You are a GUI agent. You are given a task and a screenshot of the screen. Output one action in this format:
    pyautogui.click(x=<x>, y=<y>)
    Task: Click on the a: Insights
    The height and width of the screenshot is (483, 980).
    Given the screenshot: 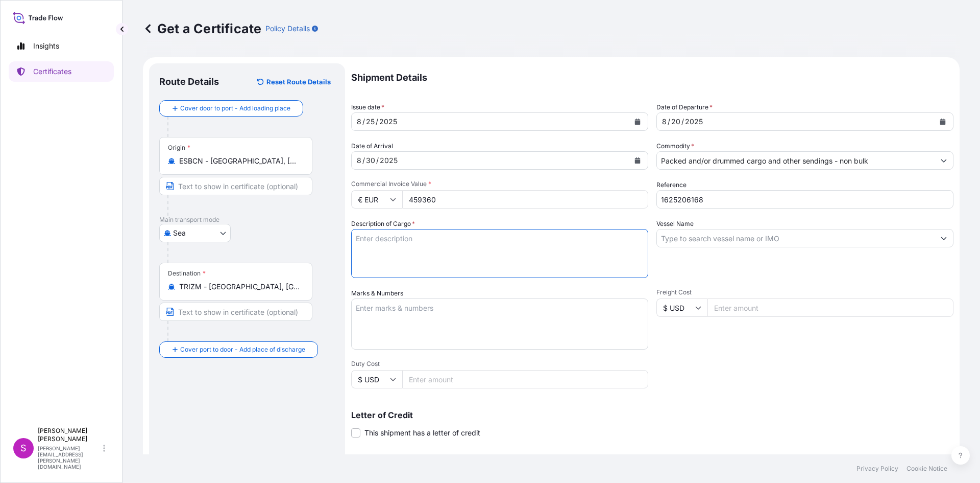 What is the action you would take?
    pyautogui.click(x=62, y=46)
    